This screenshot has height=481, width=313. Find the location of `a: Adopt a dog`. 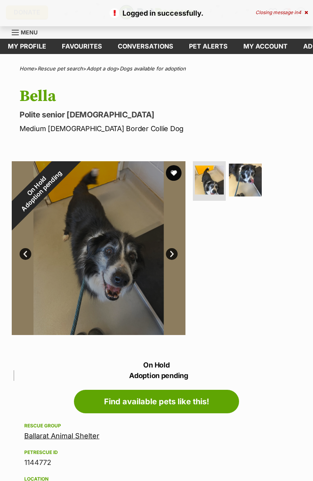

a: Adopt a dog is located at coordinates (101, 68).